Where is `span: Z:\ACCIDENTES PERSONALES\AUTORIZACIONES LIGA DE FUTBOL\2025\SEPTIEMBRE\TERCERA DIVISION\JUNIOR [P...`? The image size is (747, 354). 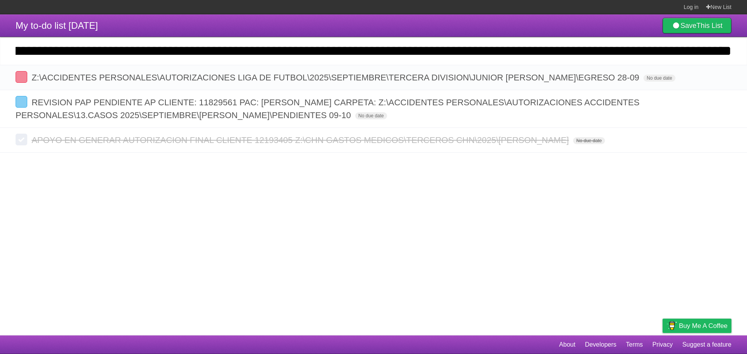
span: Z:\ACCIDENTES PERSONALES\AUTORIZACIONES LIGA DE FUTBOL\2025\SEPTIEMBRE\TERCERA DIVISION\JUNIOR [P... is located at coordinates (336, 77).